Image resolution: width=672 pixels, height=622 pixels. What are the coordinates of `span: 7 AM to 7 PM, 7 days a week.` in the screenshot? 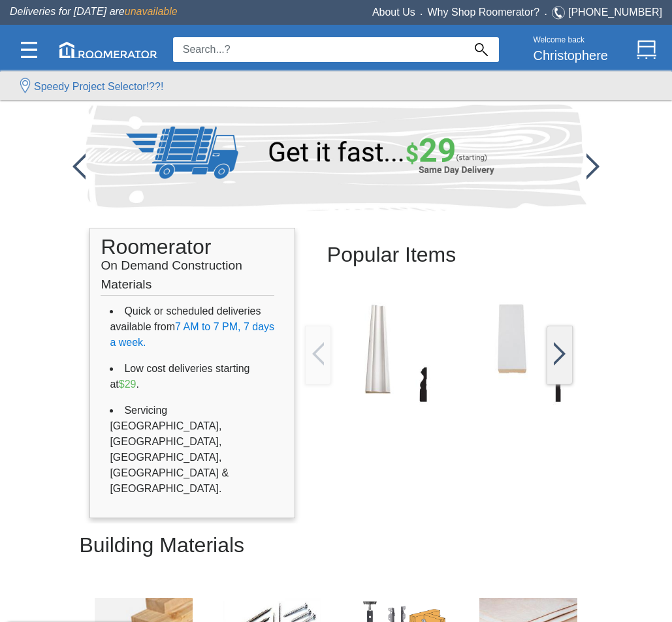 It's located at (192, 334).